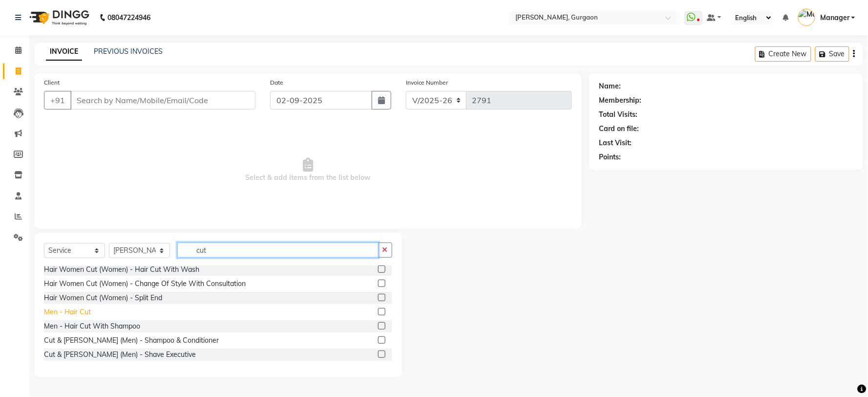  Describe the element at coordinates (618, 115) in the screenshot. I see `div: Total Visits:` at that location.